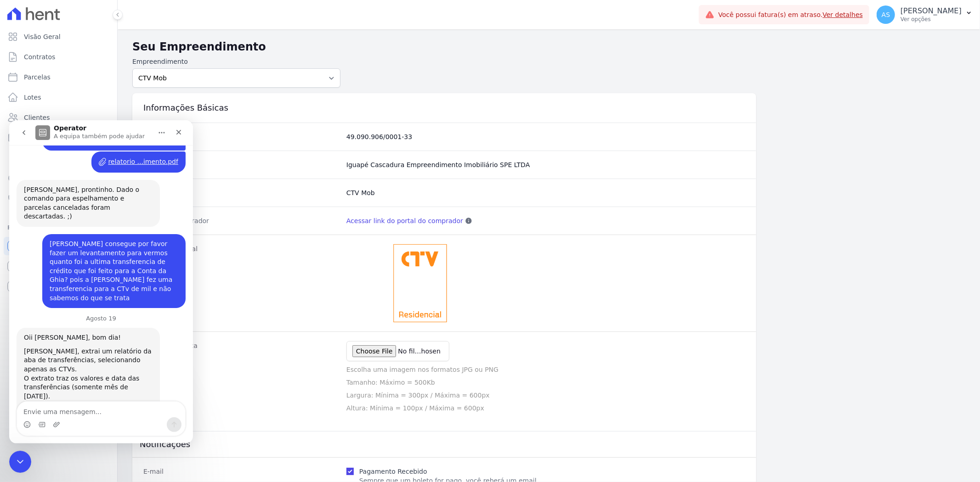  What do you see at coordinates (42, 37) in the screenshot?
I see `span: Visão Geral` at bounding box center [42, 37].